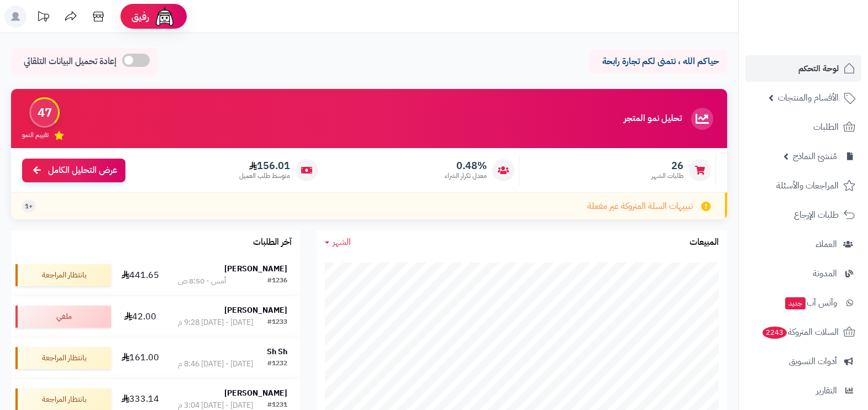  What do you see at coordinates (795, 303) in the screenshot?
I see `span: جديد` at bounding box center [795, 303].